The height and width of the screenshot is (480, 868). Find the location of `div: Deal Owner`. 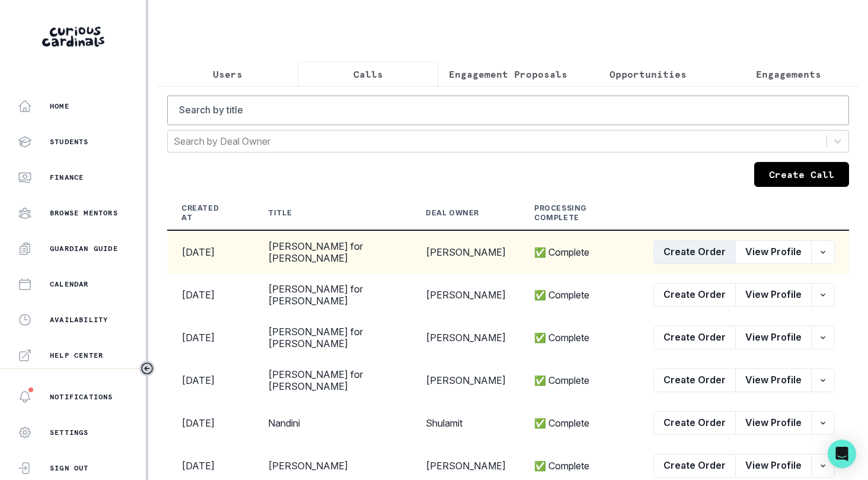

div: Deal Owner is located at coordinates (452, 213).